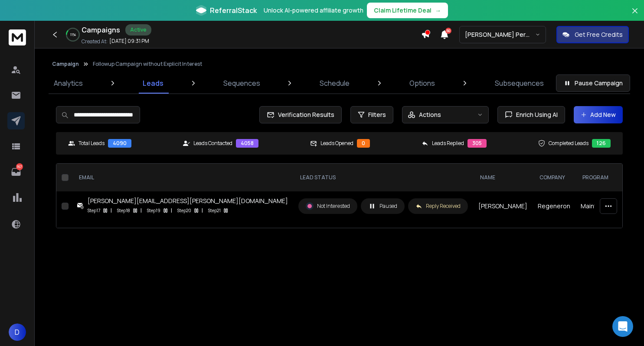 The image size is (644, 346). I want to click on p: Leads, so click(153, 83).